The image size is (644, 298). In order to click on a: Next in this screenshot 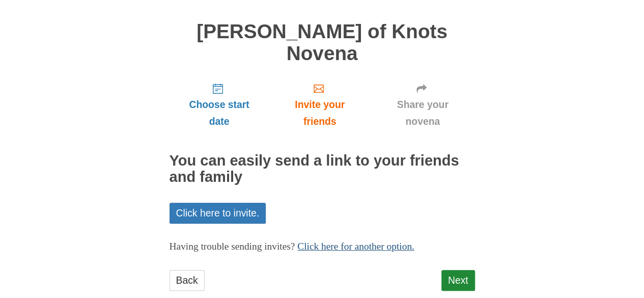, I will do `click(458, 280)`.